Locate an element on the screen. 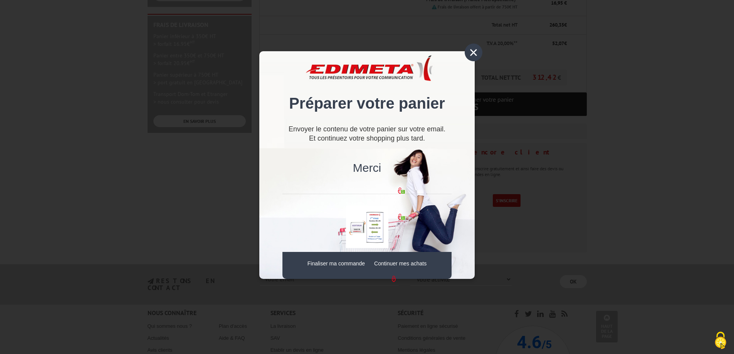 The width and height of the screenshot is (734, 354). div: Merci is located at coordinates (367, 168).